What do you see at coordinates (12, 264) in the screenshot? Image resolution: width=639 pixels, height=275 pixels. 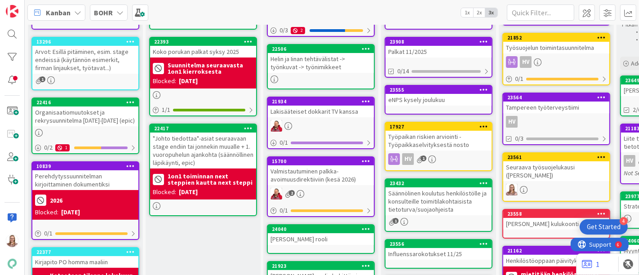 I see `img: avatar` at bounding box center [12, 264].